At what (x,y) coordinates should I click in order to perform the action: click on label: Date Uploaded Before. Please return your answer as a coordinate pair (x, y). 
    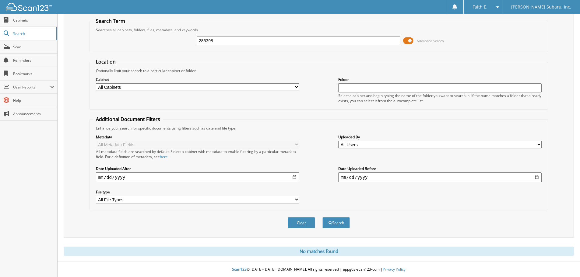
    Looking at the image, I should click on (440, 169).